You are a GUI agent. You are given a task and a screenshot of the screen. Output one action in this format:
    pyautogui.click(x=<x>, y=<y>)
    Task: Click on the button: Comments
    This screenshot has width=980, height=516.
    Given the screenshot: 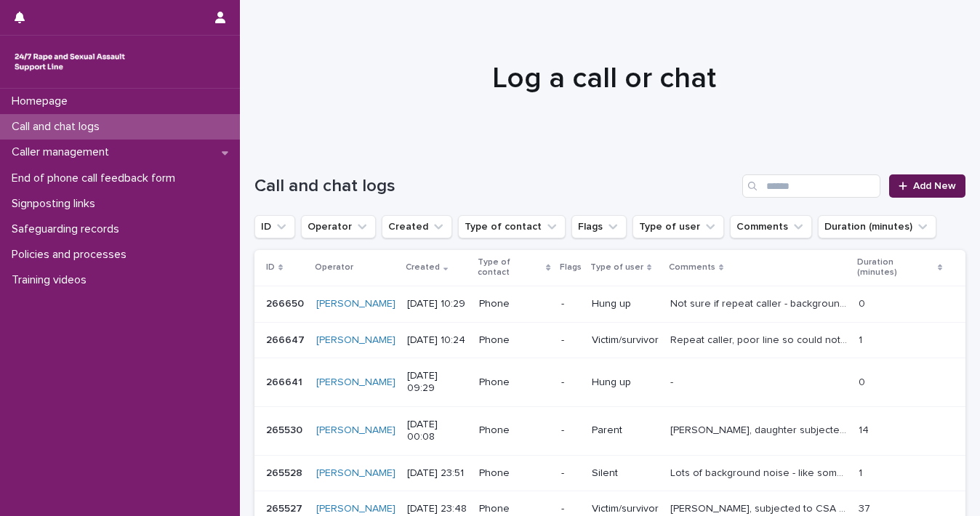 What is the action you would take?
    pyautogui.click(x=771, y=227)
    